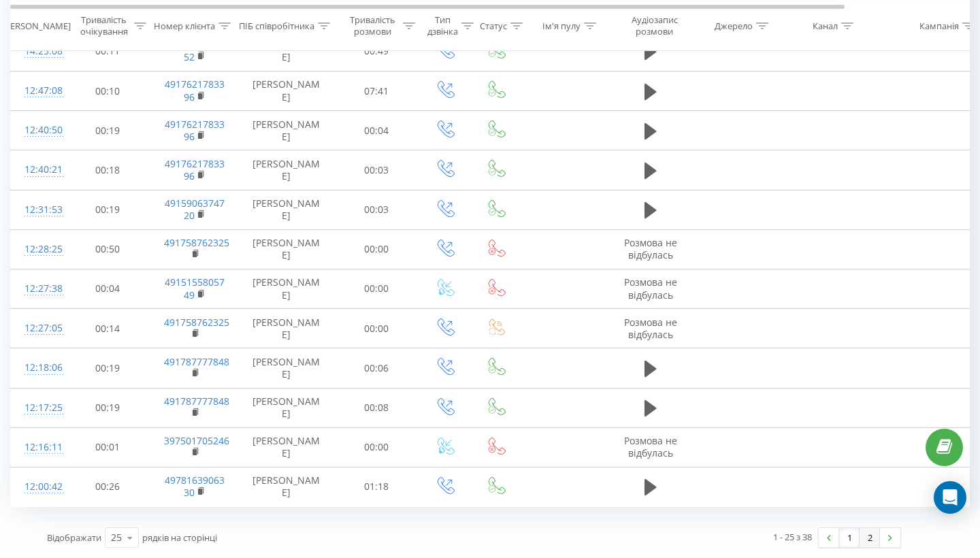  What do you see at coordinates (849, 537) in the screenshot?
I see `a: 1` at bounding box center [849, 537].